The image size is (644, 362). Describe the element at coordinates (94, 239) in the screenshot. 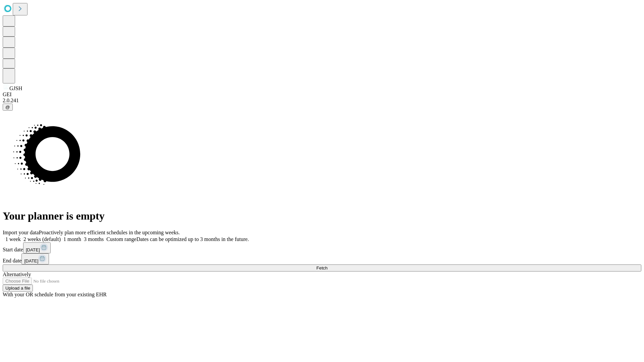

I see `span: 3 months` at that location.